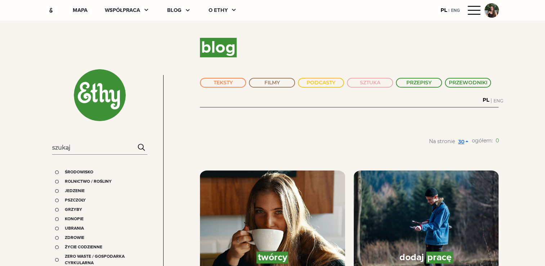 The image size is (545, 266). Describe the element at coordinates (122, 10) in the screenshot. I see `div: współpraca` at that location.